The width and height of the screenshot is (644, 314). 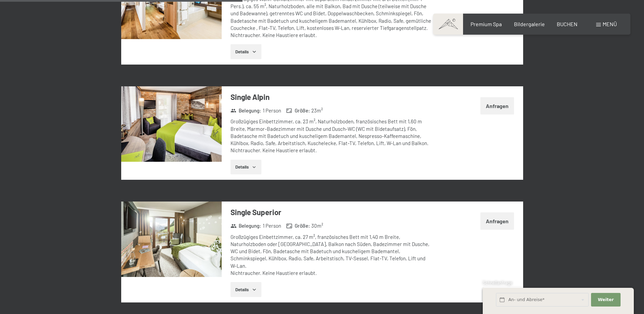 What do you see at coordinates (530, 23) in the screenshot?
I see `span: Bildergalerie` at bounding box center [530, 23].